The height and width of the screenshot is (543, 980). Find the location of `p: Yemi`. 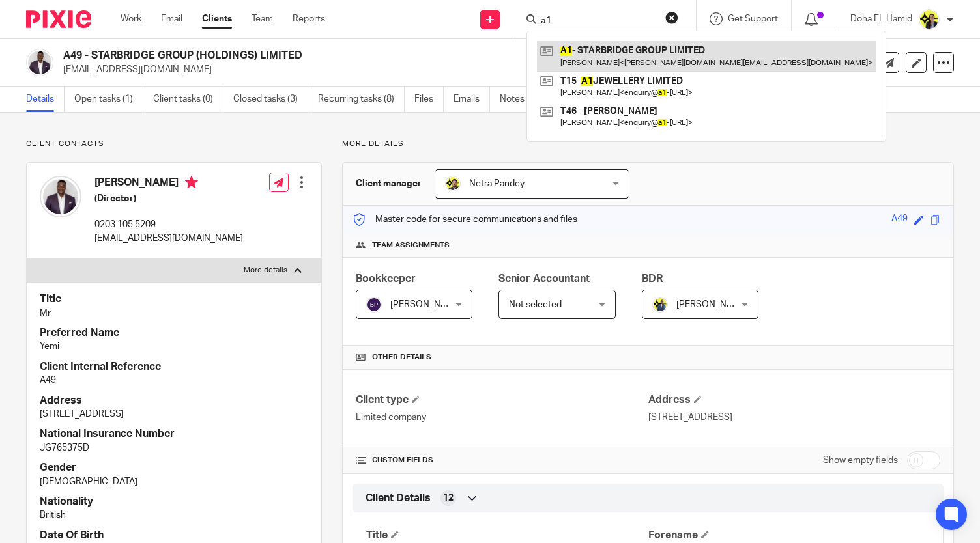

p: Yemi is located at coordinates (174, 347).